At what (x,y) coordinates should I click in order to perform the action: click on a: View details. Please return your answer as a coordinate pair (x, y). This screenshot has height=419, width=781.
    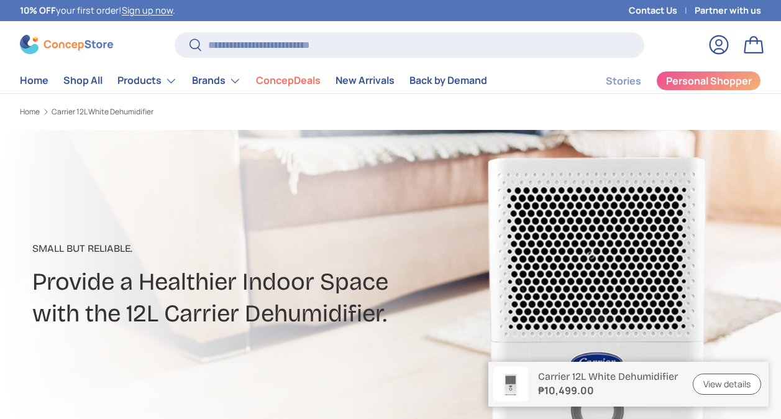
    Looking at the image, I should click on (726, 384).